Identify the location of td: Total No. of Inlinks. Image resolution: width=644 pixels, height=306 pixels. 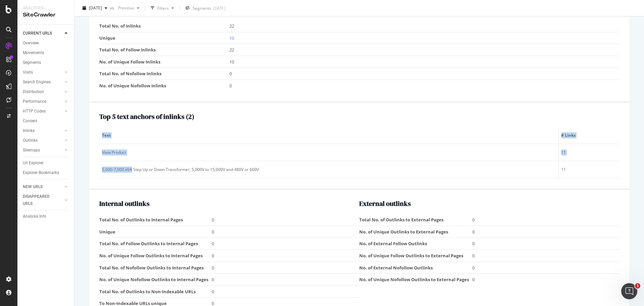
(164, 26).